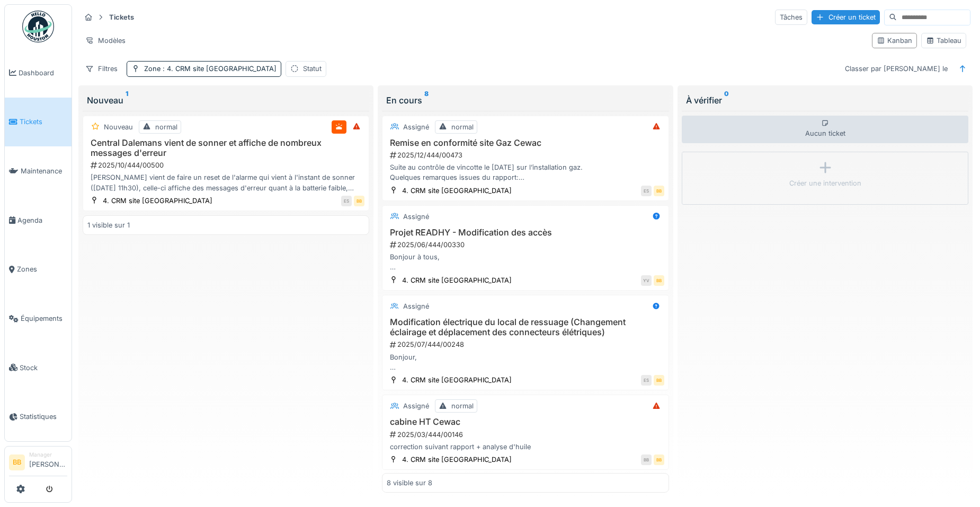 The image size is (980, 507). I want to click on div: Filtres, so click(101, 68).